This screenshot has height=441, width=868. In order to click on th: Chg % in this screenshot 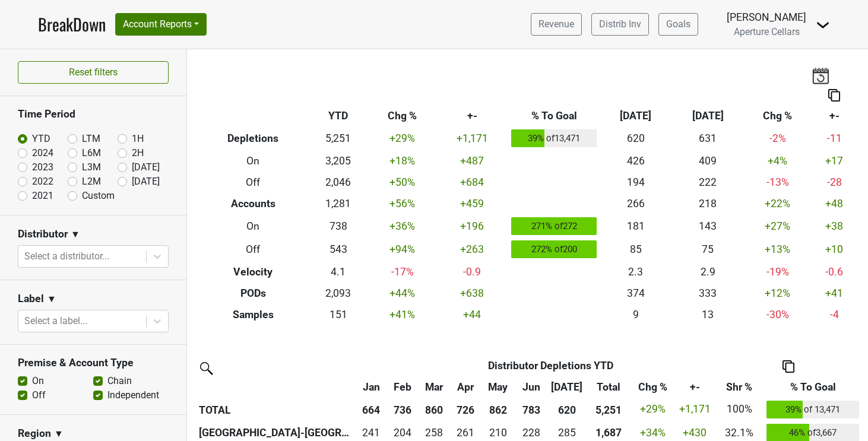, I will do `click(402, 116)`.